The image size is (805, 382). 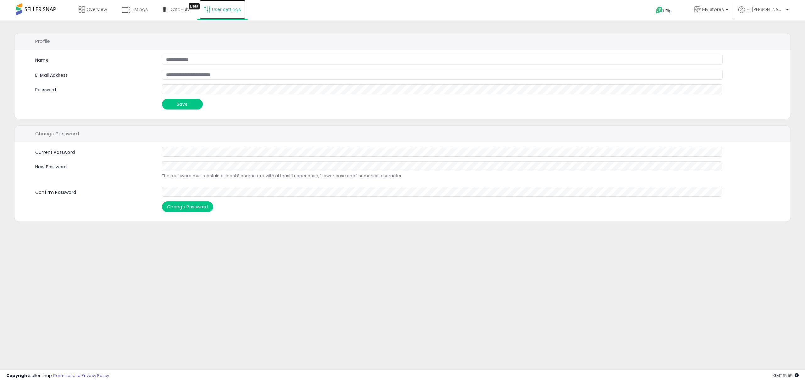 I want to click on button: Save, so click(x=182, y=104).